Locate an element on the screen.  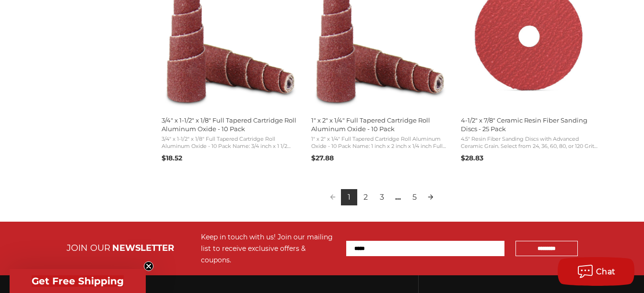
a: 1 is located at coordinates (349, 198).